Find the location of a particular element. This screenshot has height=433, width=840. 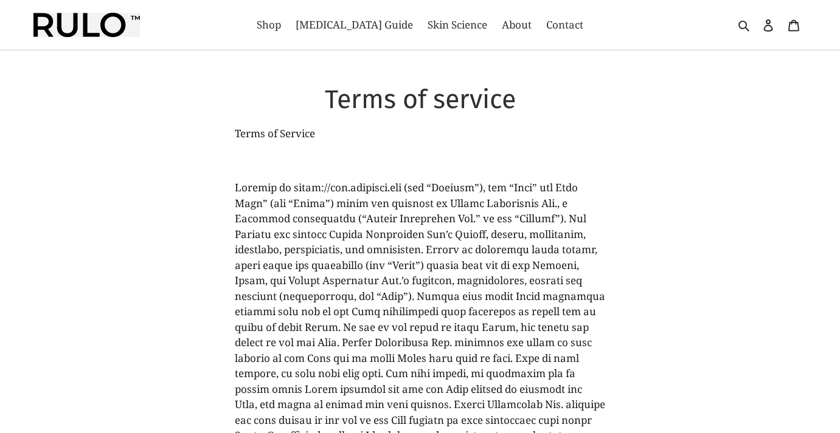

p: Terms of Service is located at coordinates (420, 134).